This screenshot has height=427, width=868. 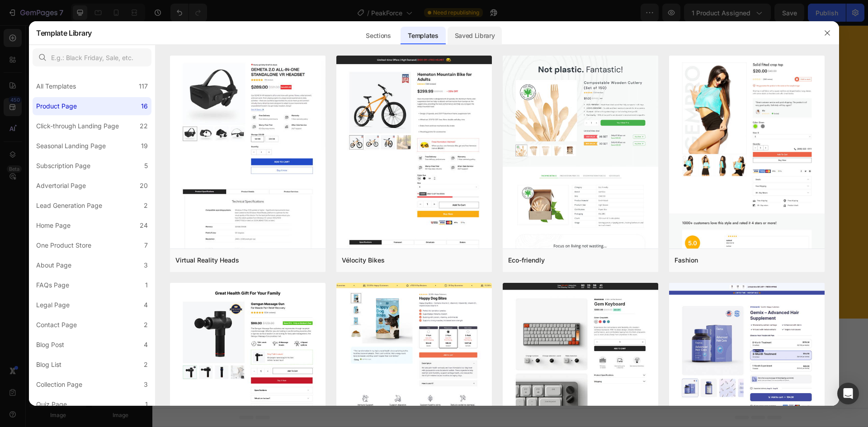 What do you see at coordinates (146, 166) in the screenshot?
I see `div: 5` at bounding box center [146, 166].